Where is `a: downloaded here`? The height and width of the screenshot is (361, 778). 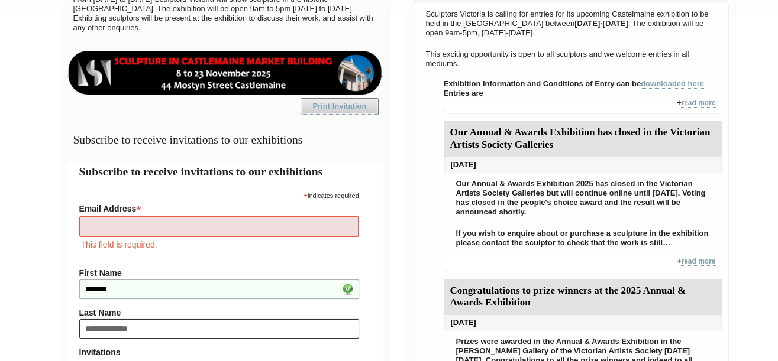 a: downloaded here is located at coordinates (672, 84).